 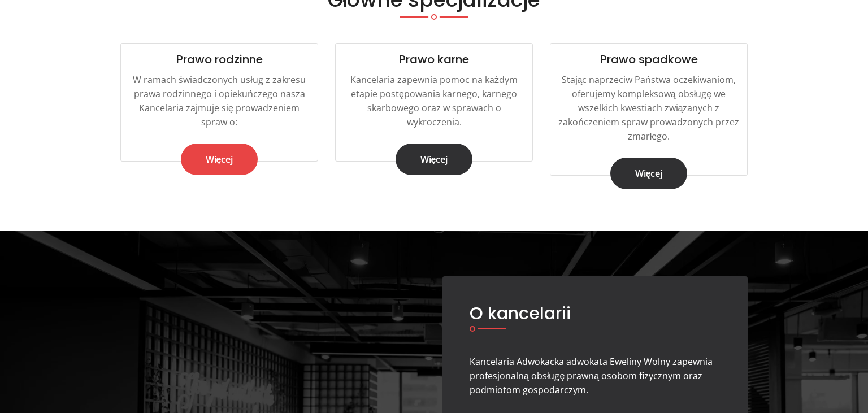 I want to click on p: W ramach świadczonych usług z zakresu prawa rodzinnego i opiekuńczego nasza Kancelaria zajmuje si..., so click(x=219, y=101).